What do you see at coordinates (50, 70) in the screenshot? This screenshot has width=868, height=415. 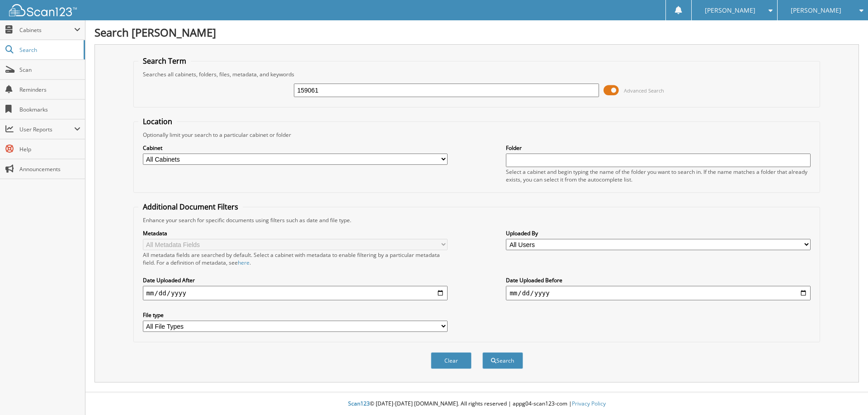 I see `span: Scan` at bounding box center [50, 70].